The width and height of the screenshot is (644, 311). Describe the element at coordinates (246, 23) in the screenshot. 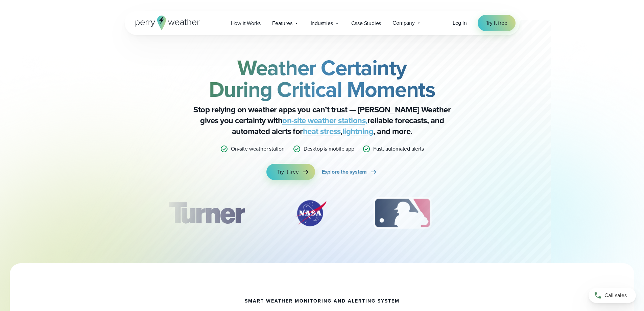

I see `a: How it Works` at that location.